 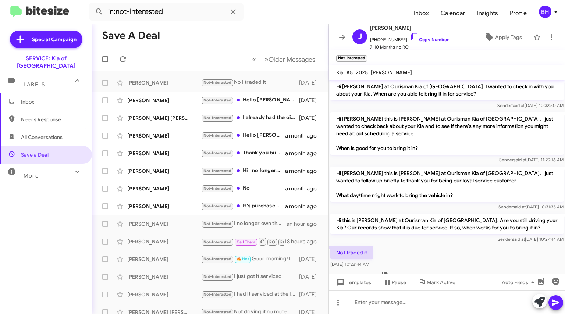 I want to click on button: Apply Tags, so click(x=502, y=37).